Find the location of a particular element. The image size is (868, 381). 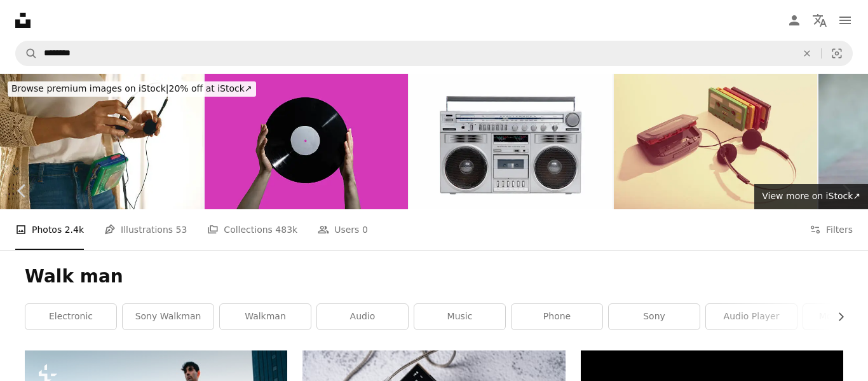

button: Filters is located at coordinates (831, 229).